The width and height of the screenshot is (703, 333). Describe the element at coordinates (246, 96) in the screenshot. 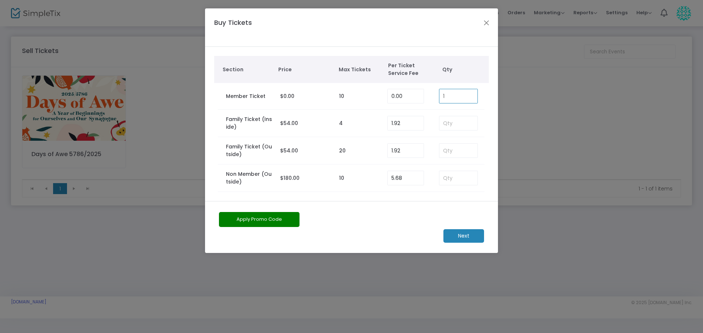

I see `label: Member Ticket` at that location.